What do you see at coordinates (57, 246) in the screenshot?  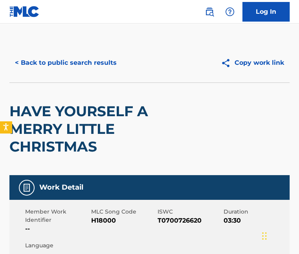 I see `span: Language` at bounding box center [57, 246].